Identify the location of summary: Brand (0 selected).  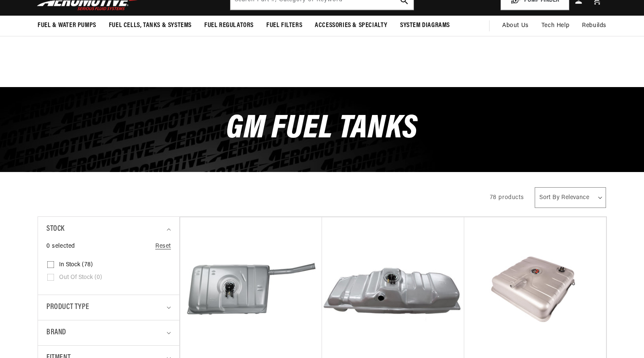
(109, 332).